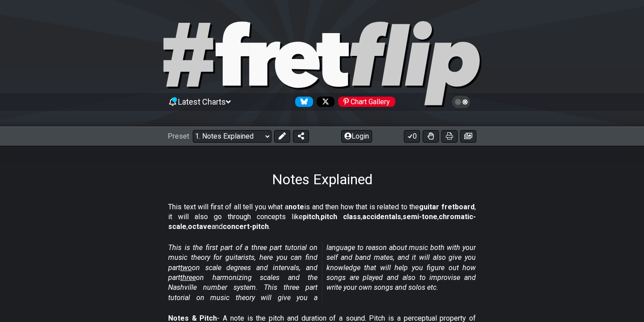 This screenshot has height=322, width=644. What do you see at coordinates (178, 136) in the screenshot?
I see `span: Preset` at bounding box center [178, 136].